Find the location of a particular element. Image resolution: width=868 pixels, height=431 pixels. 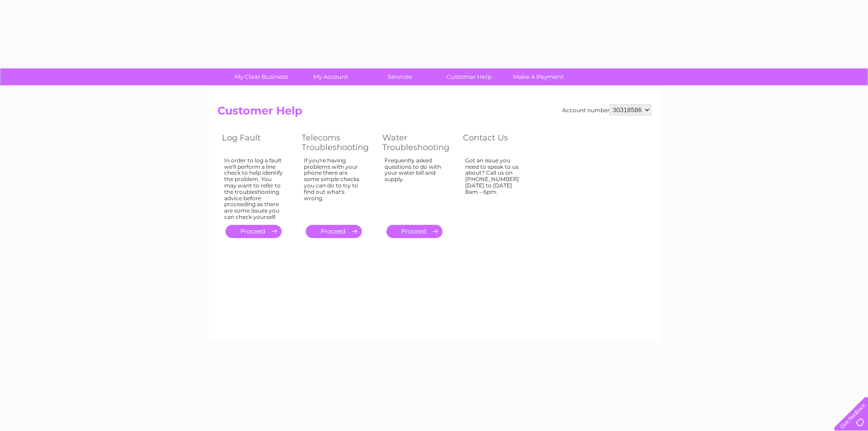

a: My Clear Business is located at coordinates (261, 77).